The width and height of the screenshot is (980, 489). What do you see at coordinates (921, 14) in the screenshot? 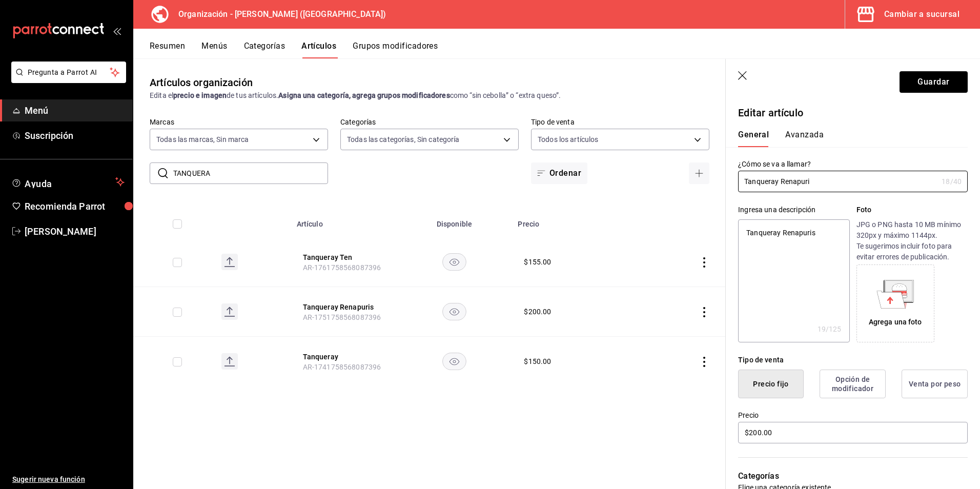
I see `div: Cambiar a sucursal` at bounding box center [921, 14].